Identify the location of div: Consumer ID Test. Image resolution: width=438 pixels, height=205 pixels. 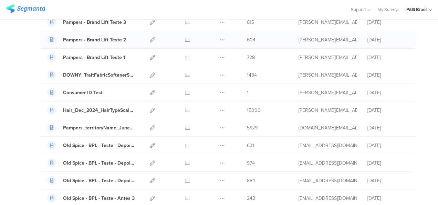
(83, 92).